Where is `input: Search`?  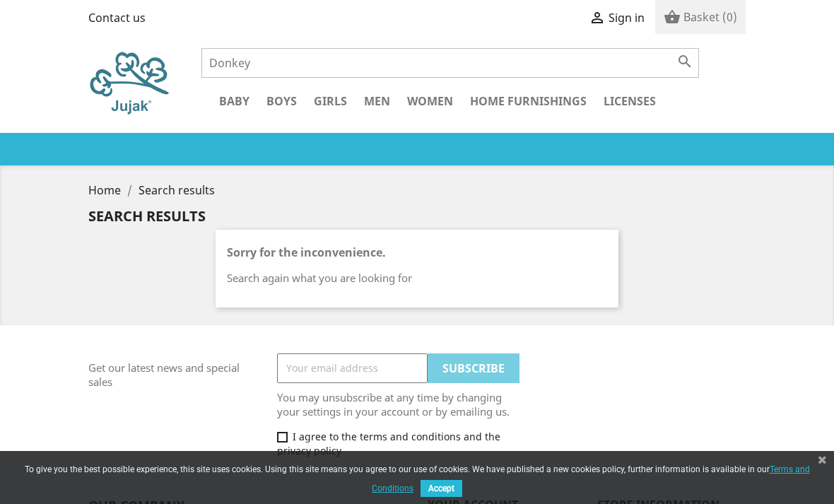
input: Search is located at coordinates (450, 63).